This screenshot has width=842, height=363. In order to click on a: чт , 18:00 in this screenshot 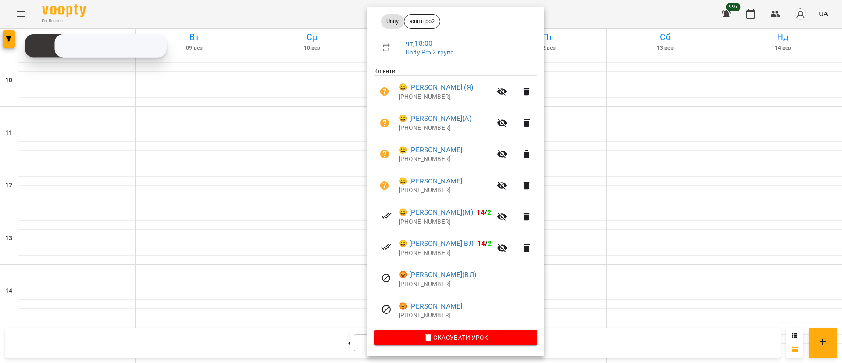, I will do `click(419, 43)`.